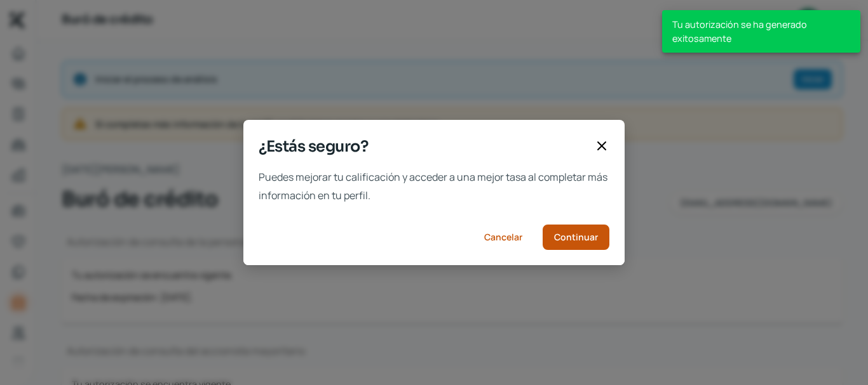  What do you see at coordinates (761, 31) in the screenshot?
I see `div: Tu autorización se ha generado exitosamente` at bounding box center [761, 31].